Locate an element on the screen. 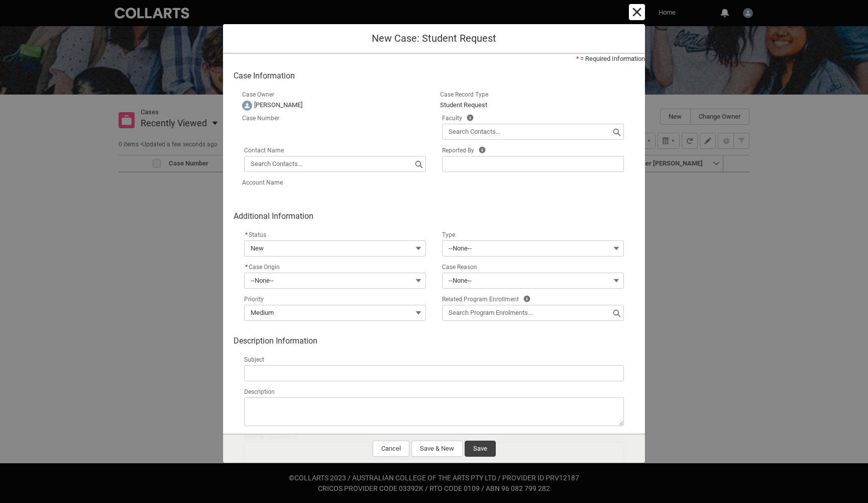 The width and height of the screenshot is (868, 503). runtime_platform_actions-action-renderer: Save is located at coordinates (480, 448).